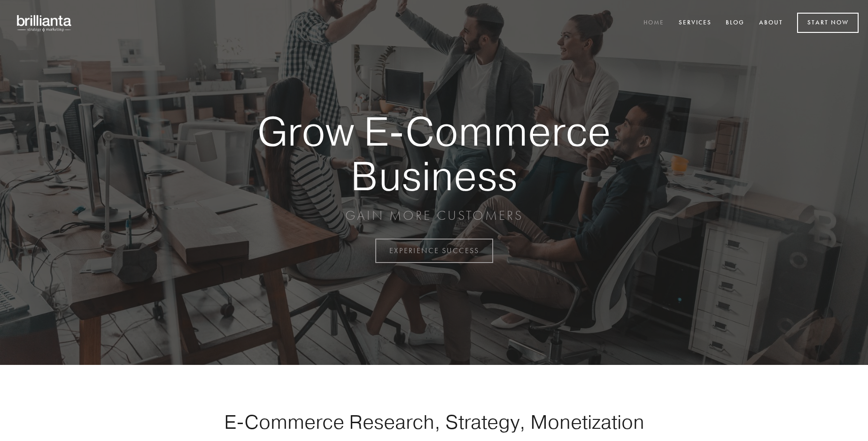 The width and height of the screenshot is (868, 441). Describe the element at coordinates (434, 422) in the screenshot. I see `h1: E-Commerce Research, Strategy, Monetization` at that location.